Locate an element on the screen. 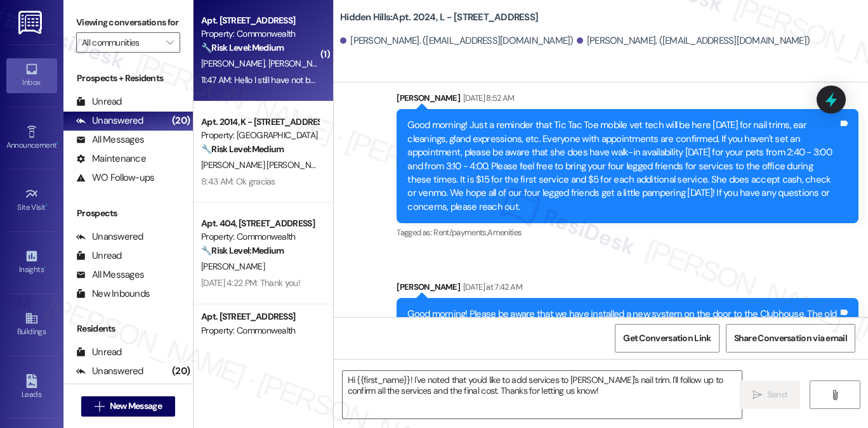 The width and height of the screenshot is (868, 428). label: Viewing conversations for is located at coordinates (128, 22).